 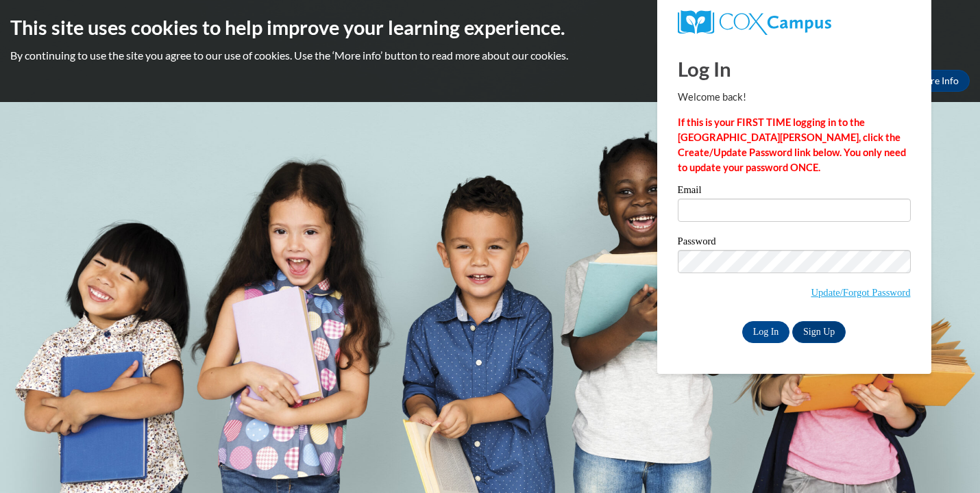 I want to click on a: Sign Up, so click(x=819, y=333).